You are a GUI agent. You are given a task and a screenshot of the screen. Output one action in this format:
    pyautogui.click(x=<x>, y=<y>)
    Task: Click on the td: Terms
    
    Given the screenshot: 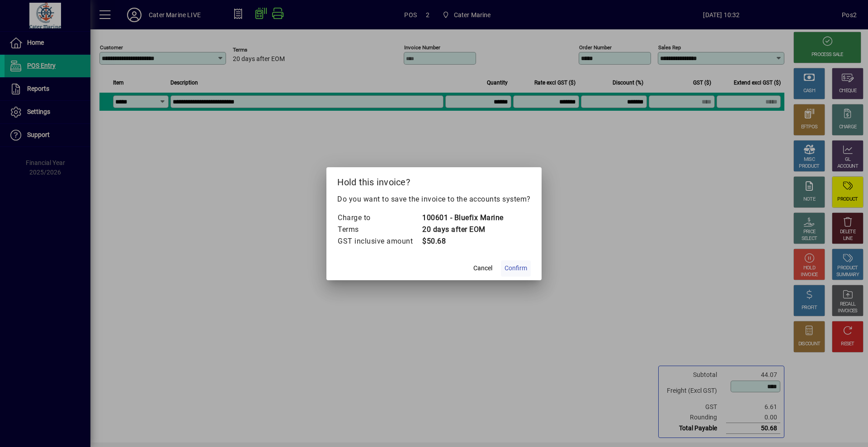 What is the action you would take?
    pyautogui.click(x=380, y=230)
    